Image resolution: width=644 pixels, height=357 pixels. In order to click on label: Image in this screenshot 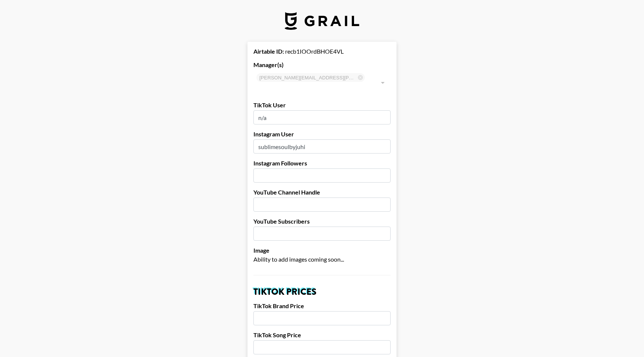, I will do `click(322, 251)`.